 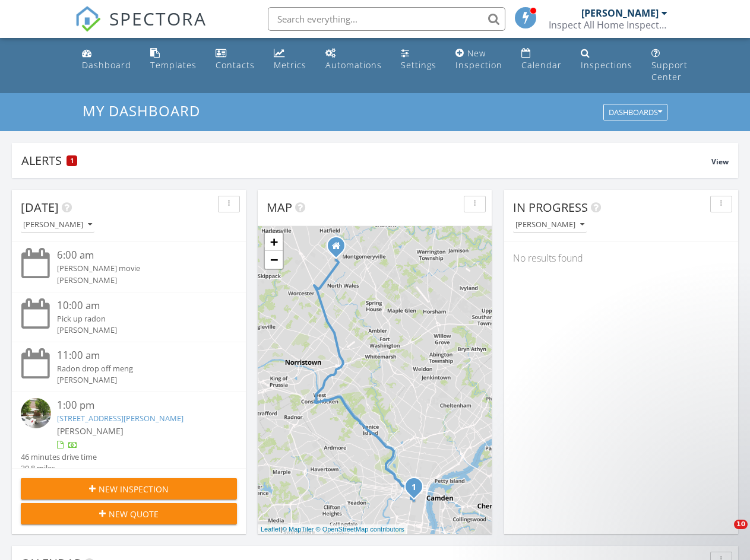 What do you see at coordinates (138, 405) in the screenshot?
I see `div: 1:00 pm` at bounding box center [138, 405].